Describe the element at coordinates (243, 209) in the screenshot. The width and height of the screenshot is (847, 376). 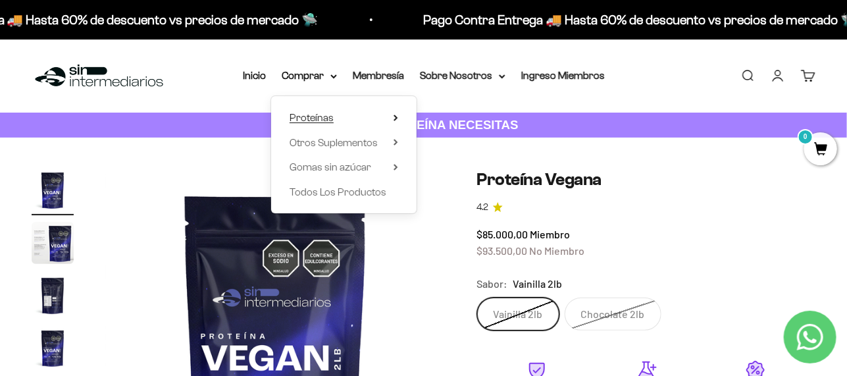
I see `button: Enviar` at that location.